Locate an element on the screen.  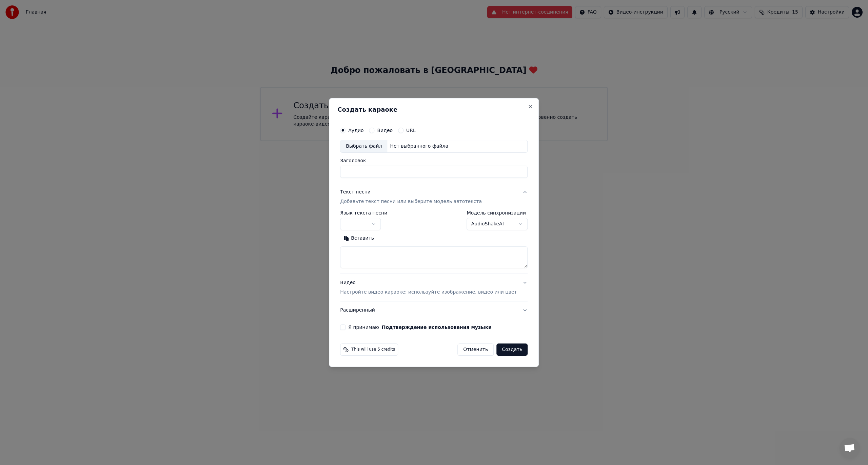
button: Я принимаю is located at coordinates (437, 327).